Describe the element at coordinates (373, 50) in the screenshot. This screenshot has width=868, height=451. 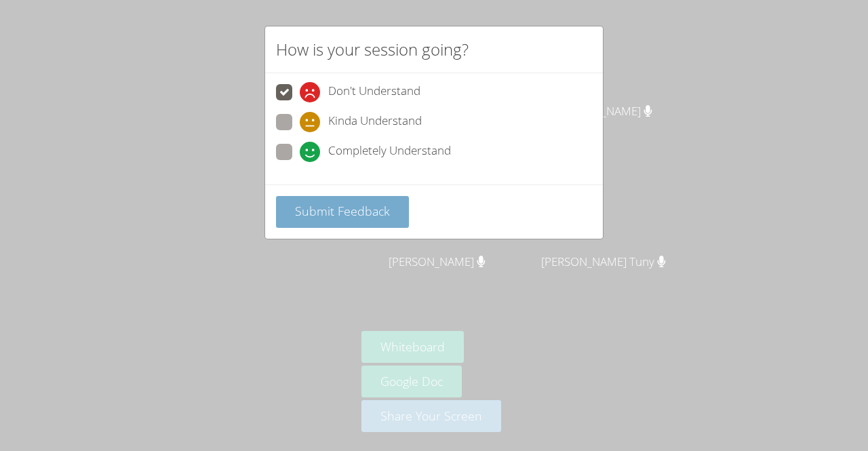
I see `h2: How is your session going?` at that location.